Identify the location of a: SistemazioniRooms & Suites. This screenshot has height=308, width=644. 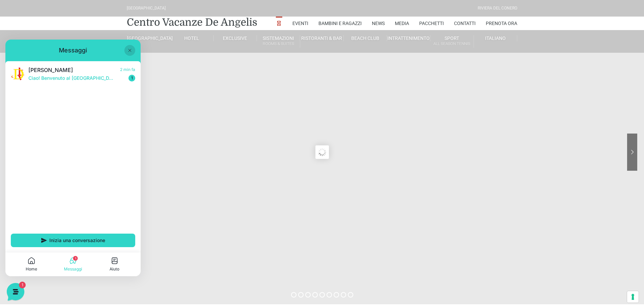
(278, 41).